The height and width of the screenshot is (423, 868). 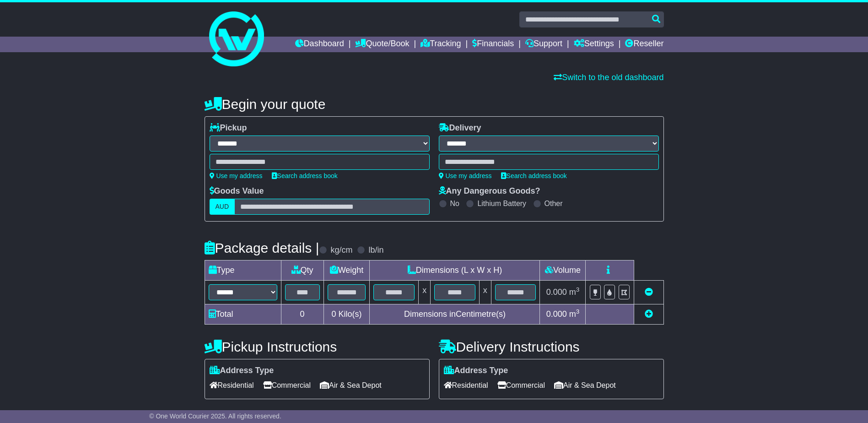 What do you see at coordinates (554, 203) in the screenshot?
I see `label: Other` at bounding box center [554, 203].